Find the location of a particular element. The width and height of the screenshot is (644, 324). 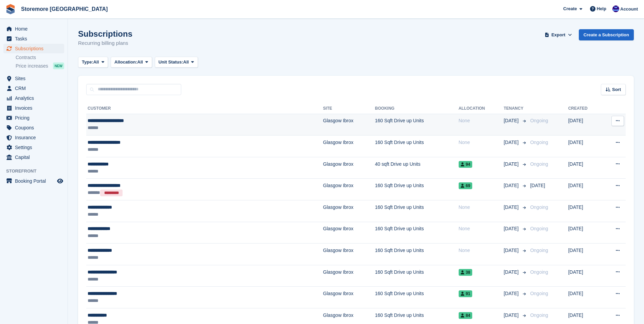

a: Preview store is located at coordinates (60, 181).